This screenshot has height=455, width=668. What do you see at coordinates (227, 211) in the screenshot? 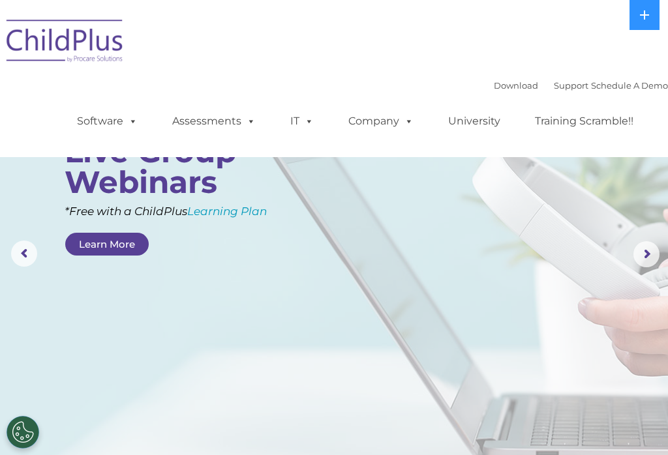
I see `a: Learning Plan` at bounding box center [227, 211].